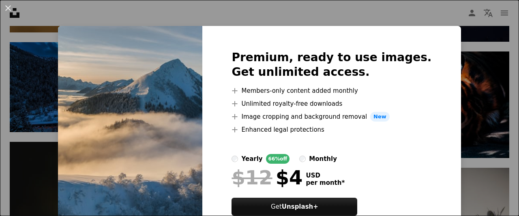 Image resolution: width=519 pixels, height=216 pixels. What do you see at coordinates (278, 159) in the screenshot?
I see `div: 66% off` at bounding box center [278, 159].